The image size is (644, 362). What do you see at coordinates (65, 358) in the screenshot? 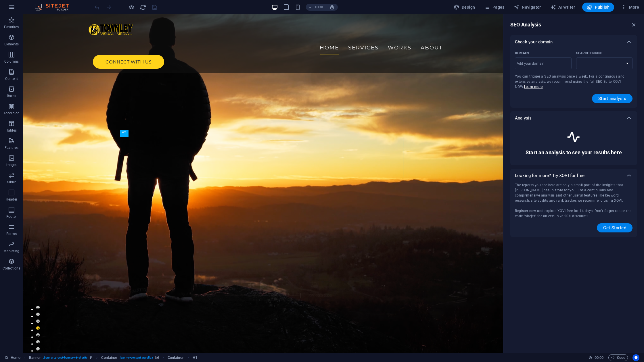
I see `span: . banner .preset-banner-v3-charity` at bounding box center [65, 358].